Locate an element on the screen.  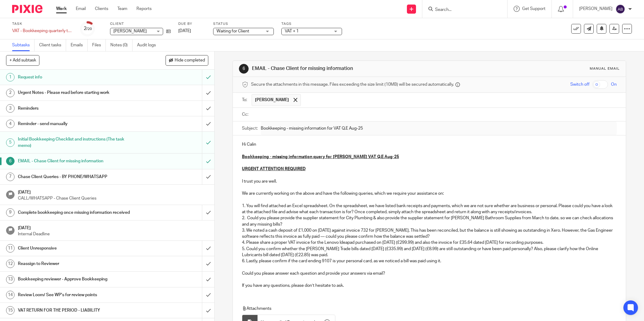
label: Status is located at coordinates (243, 24).